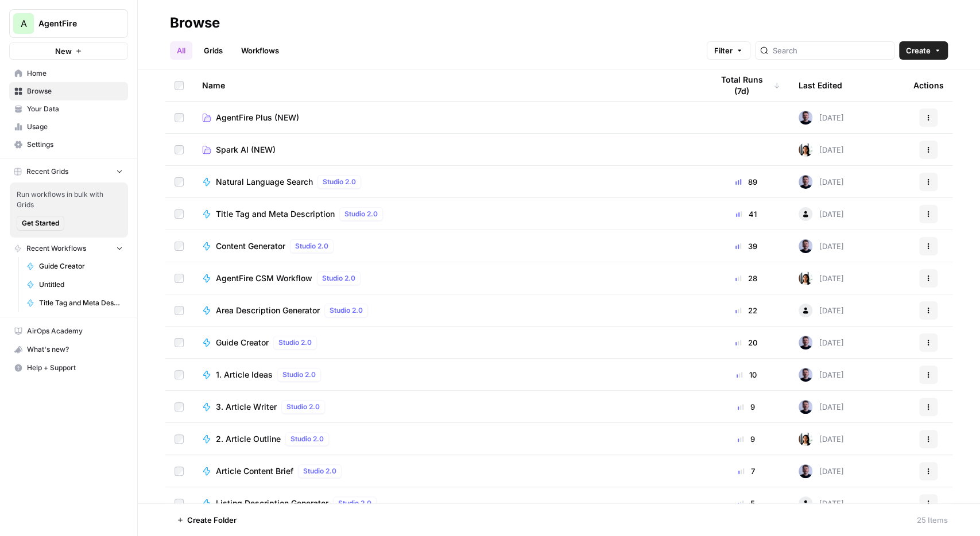  Describe the element at coordinates (448, 407) in the screenshot. I see `a: 3. Article WriterStudio 2.0` at that location.